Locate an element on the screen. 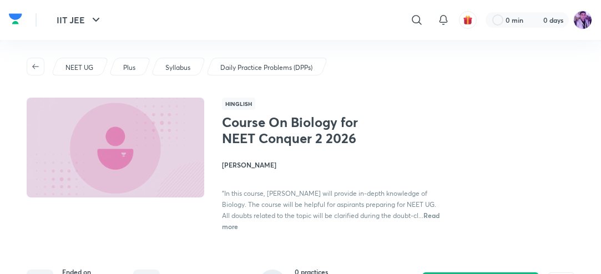 Image resolution: width=601 pixels, height=274 pixels. p: Syllabus is located at coordinates (178, 68).